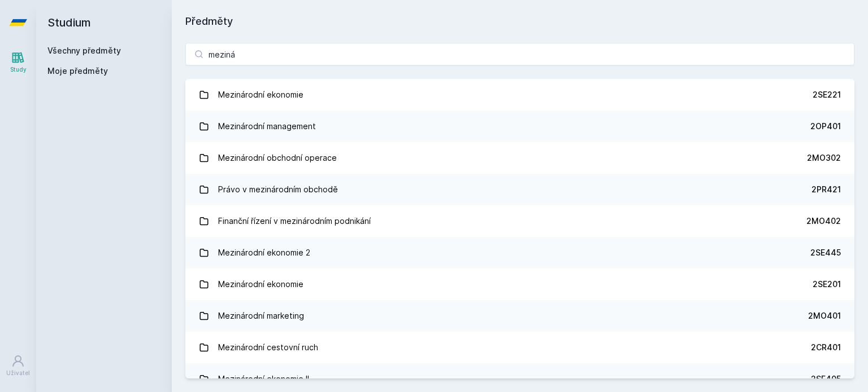 This screenshot has width=868, height=392. What do you see at coordinates (825, 379) in the screenshot?
I see `div: 2SE405` at bounding box center [825, 379].